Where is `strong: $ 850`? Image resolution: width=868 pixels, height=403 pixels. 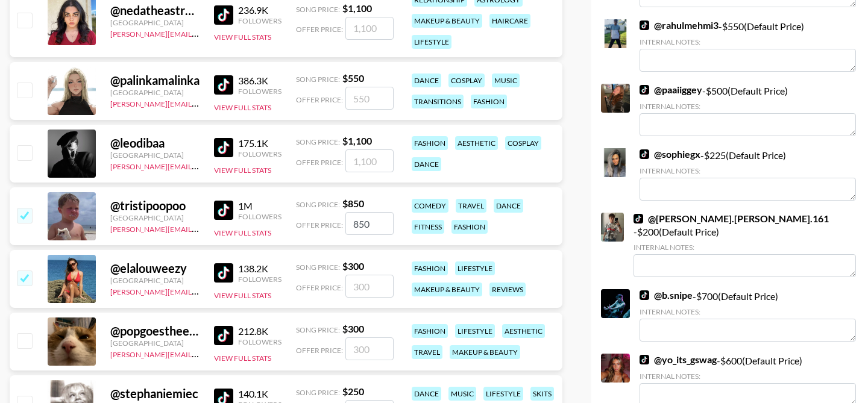 strong: $ 850 is located at coordinates (353, 203).